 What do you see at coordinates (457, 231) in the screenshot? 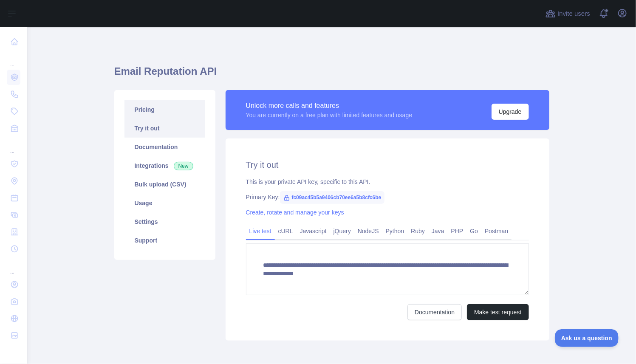
I see `a: PHP` at bounding box center [457, 231].